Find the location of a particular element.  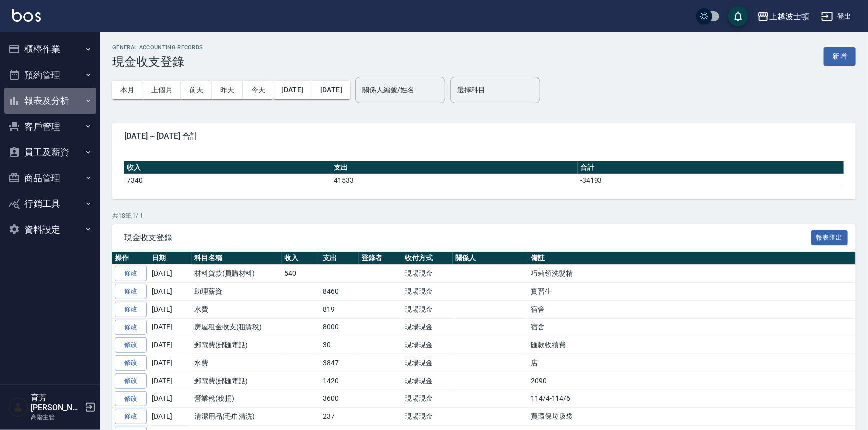

td: 3600 is located at coordinates (339, 399).